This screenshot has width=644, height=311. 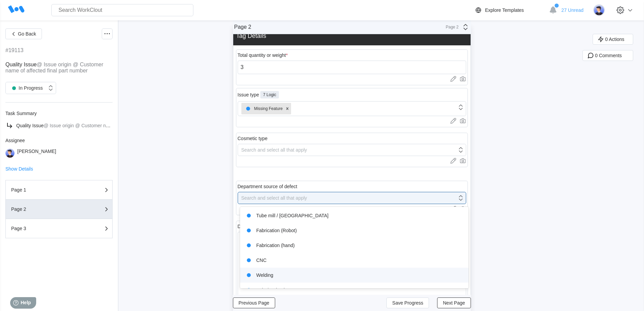 What do you see at coordinates (26, 88) in the screenshot?
I see `div: In Progress` at bounding box center [26, 88].